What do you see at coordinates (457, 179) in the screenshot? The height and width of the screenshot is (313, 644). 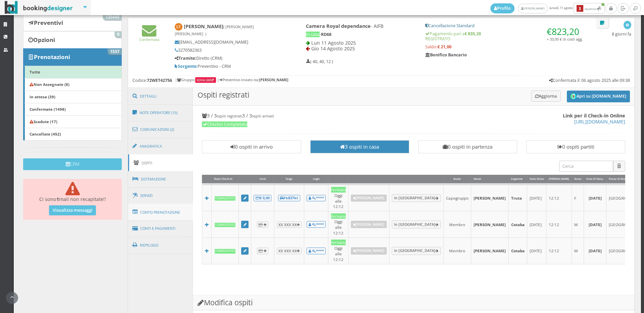 I see `div: Ruolo` at bounding box center [457, 179].